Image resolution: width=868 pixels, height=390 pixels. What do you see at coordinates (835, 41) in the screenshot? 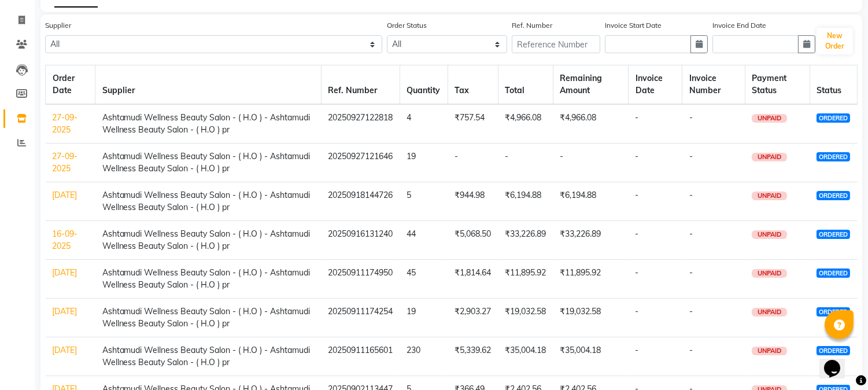
I see `button: New Order` at bounding box center [835, 41].